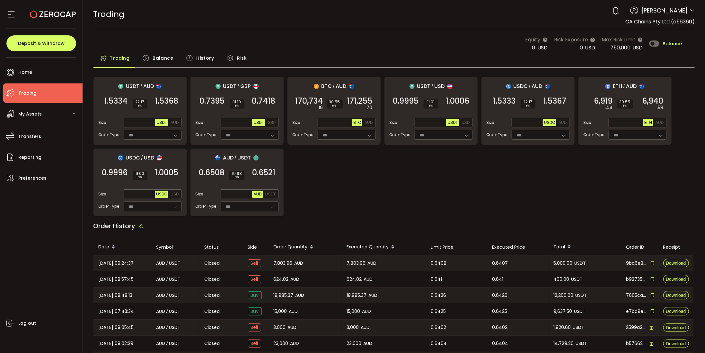  Describe the element at coordinates (281, 344) in the screenshot. I see `span: 23,000` at that location.